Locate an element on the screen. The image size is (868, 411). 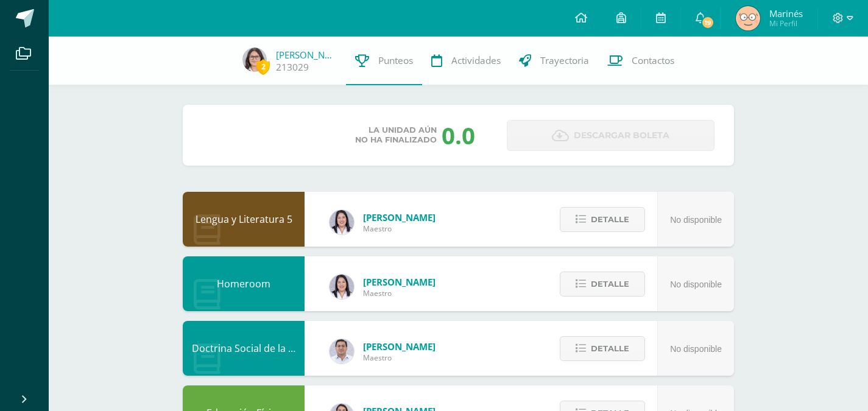
a: Trayectoria is located at coordinates (553, 61).